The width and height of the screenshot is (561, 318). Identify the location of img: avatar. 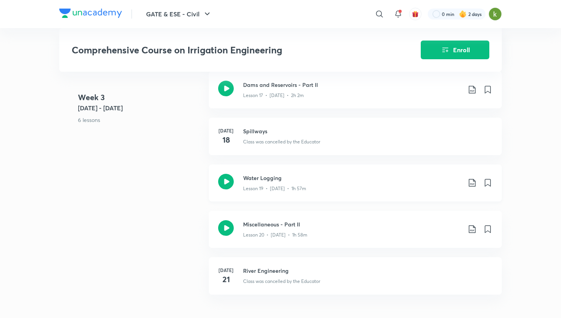
(415, 14).